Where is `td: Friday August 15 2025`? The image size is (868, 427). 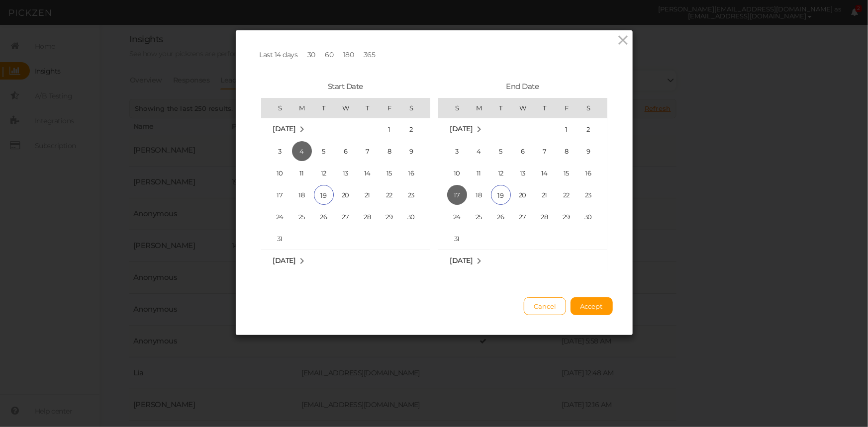 td: Friday August 15 2025 is located at coordinates (566, 173).